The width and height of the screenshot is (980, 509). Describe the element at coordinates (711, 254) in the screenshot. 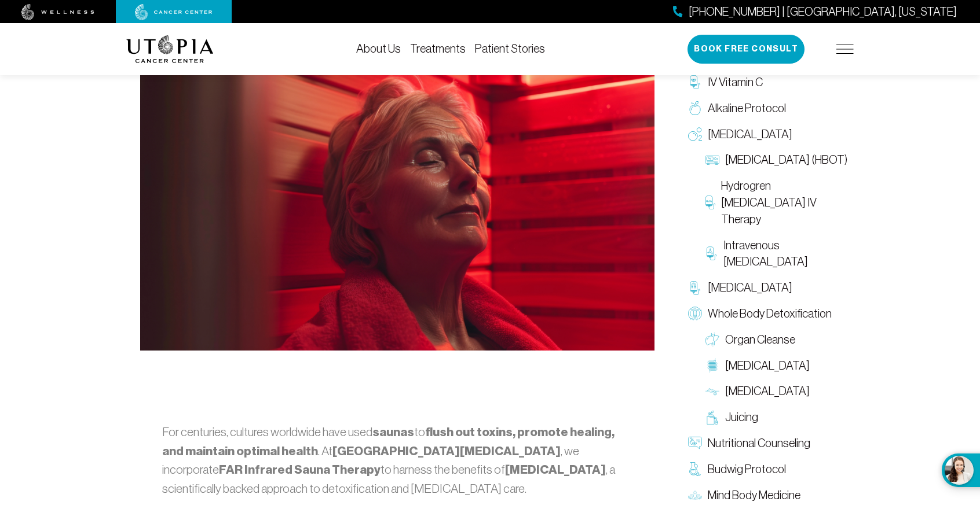

I see `img: Intravenous Ozone Therapy` at that location.